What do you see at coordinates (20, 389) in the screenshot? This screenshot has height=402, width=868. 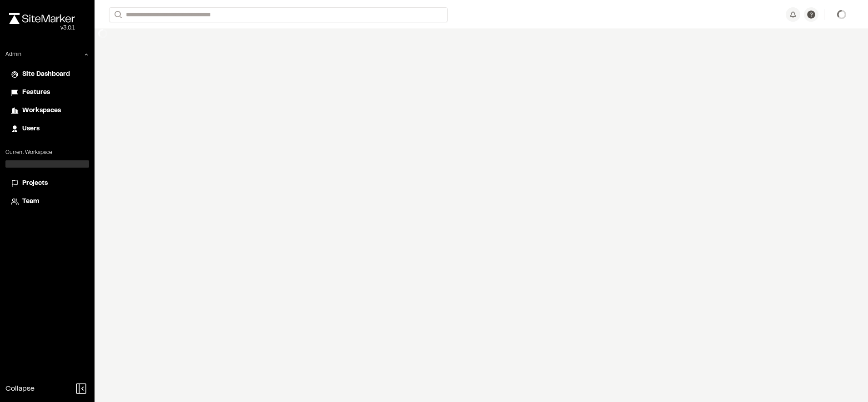 I see `span: Collapse` at bounding box center [20, 389].